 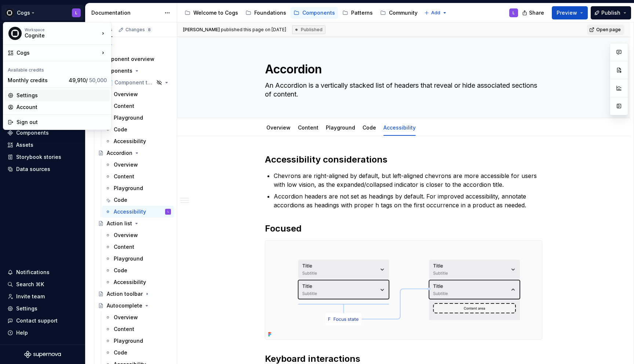 I want to click on div: Workspace, so click(x=62, y=30).